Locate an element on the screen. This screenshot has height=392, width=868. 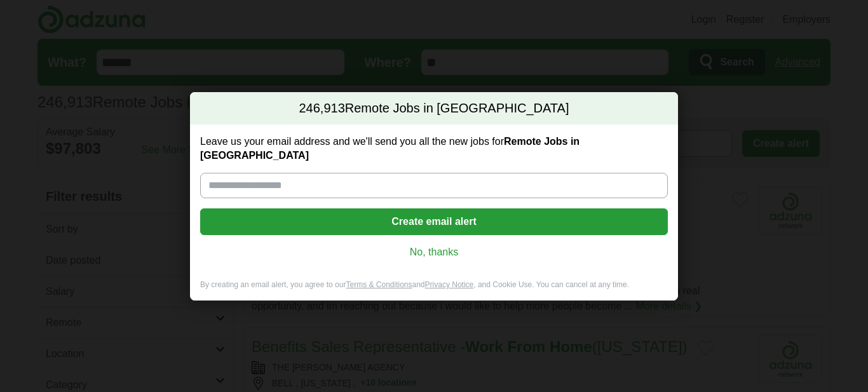
button: Create email alert is located at coordinates (434, 221).